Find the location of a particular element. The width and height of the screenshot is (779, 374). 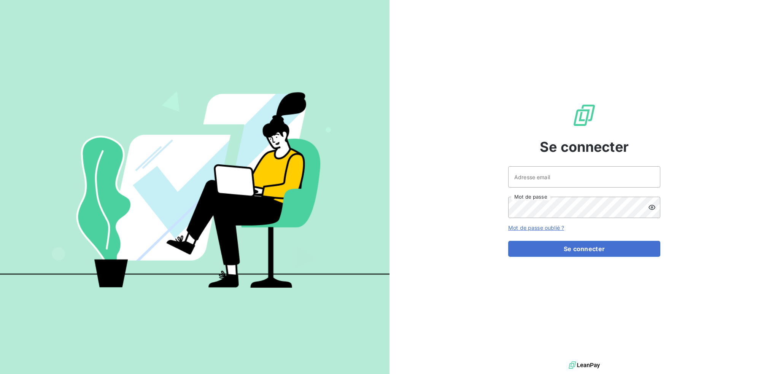

a: Mot de passe oublié ? is located at coordinates (536, 227).